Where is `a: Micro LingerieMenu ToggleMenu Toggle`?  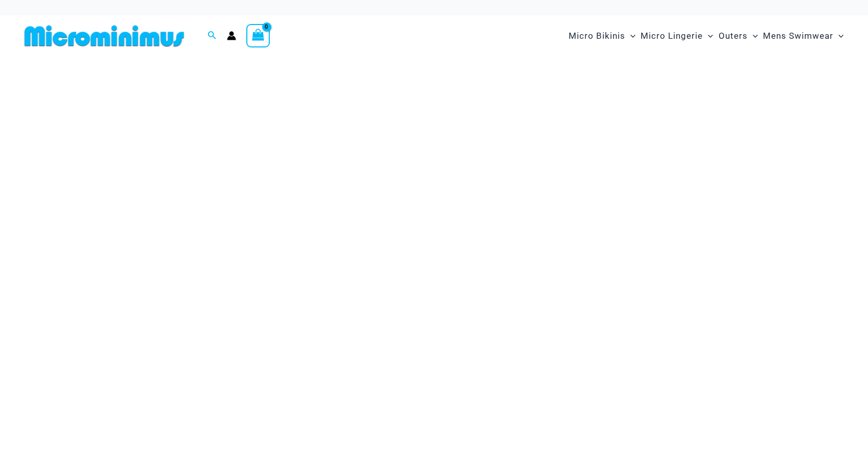 a: Micro LingerieMenu ToggleMenu Toggle is located at coordinates (677, 35).